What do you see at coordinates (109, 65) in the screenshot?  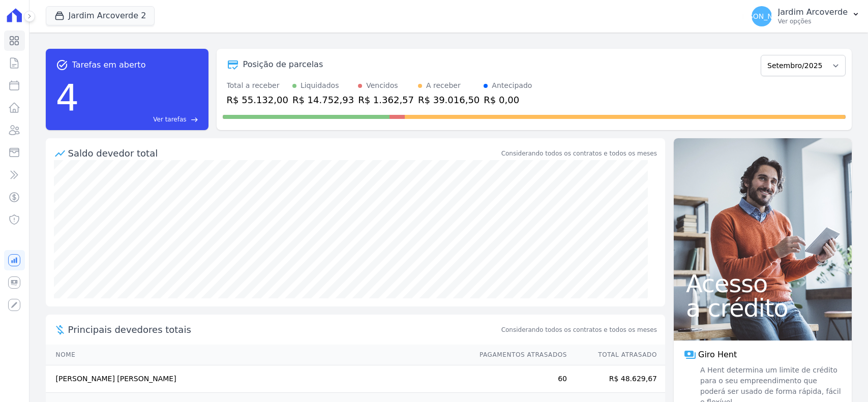 I see `span: Tarefas em aberto` at bounding box center [109, 65].